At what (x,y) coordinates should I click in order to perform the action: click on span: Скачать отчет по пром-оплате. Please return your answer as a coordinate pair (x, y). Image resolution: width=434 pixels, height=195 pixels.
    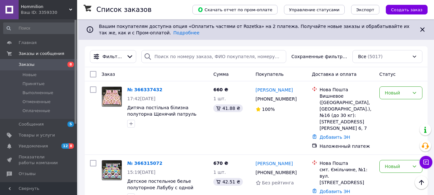
    Looking at the image, I should click on (235, 10).